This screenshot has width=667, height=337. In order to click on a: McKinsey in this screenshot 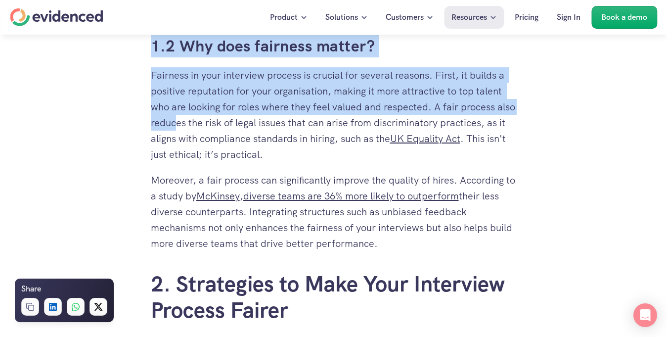, I will do `click(218, 196)`.